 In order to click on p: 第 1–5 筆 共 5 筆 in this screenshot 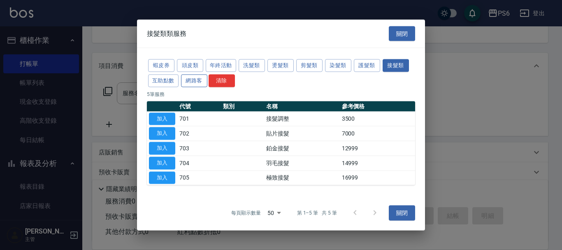, I will do `click(317, 213)`.